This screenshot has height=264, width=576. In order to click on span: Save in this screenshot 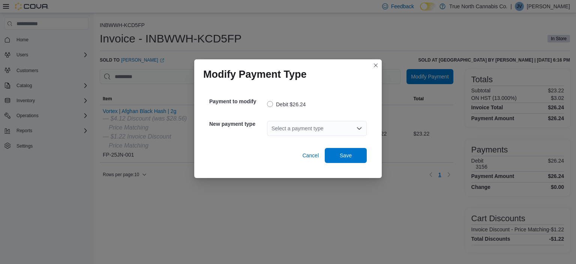, I will do `click(346, 155)`.